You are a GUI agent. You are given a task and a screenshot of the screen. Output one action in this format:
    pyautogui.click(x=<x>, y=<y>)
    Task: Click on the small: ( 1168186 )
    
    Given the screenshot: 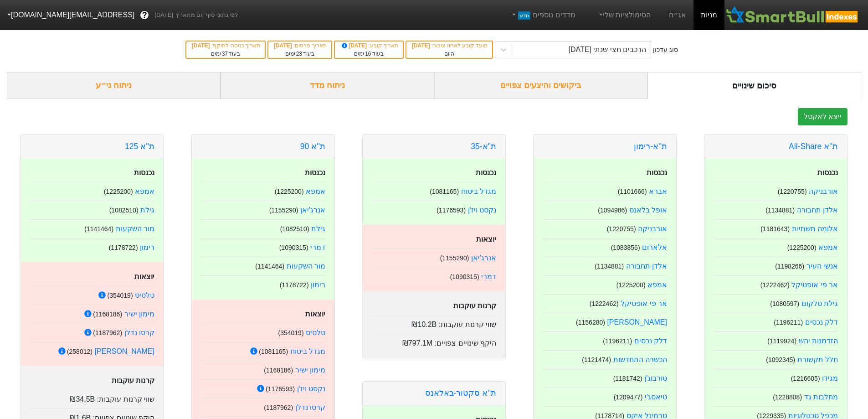 What is the action you would take?
    pyautogui.click(x=107, y=314)
    